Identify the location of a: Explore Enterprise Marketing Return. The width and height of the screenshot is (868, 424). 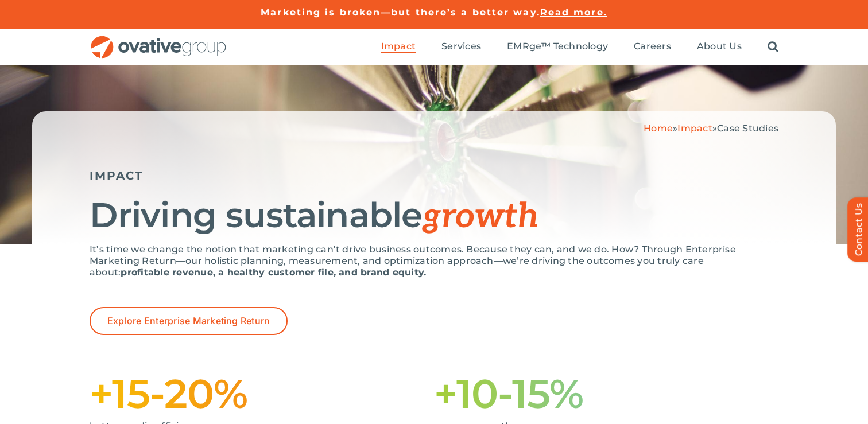
(188, 320).